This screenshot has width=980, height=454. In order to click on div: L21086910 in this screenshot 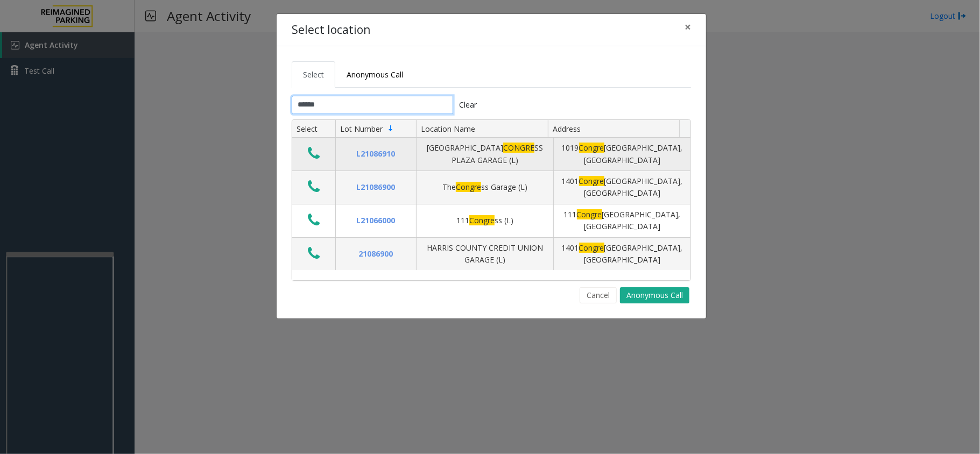, I will do `click(375, 154)`.